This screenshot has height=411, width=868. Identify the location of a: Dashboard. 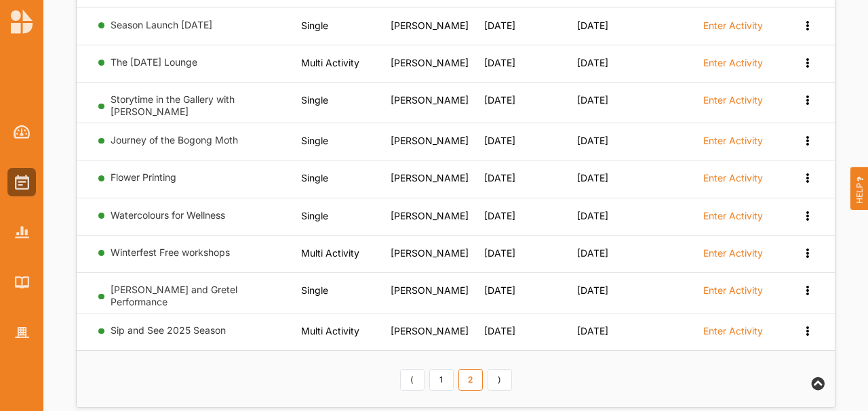
(22, 132).